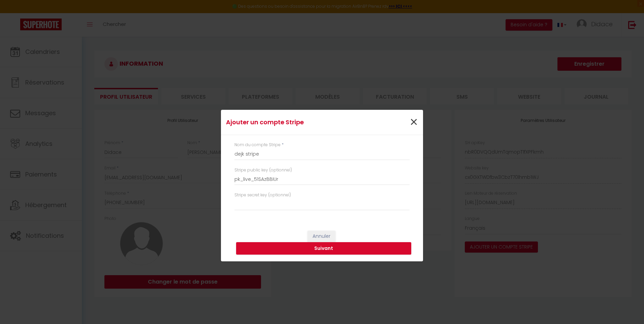  I want to click on label: Nom du compte Stripe, so click(258, 145).